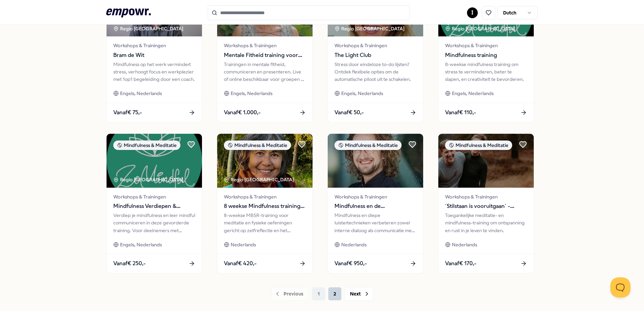 The image size is (644, 311). I want to click on button: Next, so click(359, 294).